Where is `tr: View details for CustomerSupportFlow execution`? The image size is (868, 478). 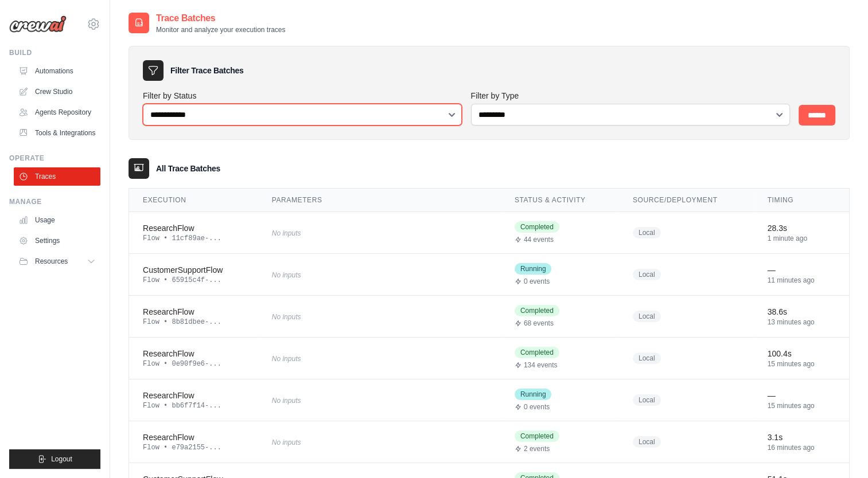 tr: View details for CustomerSupportFlow execution is located at coordinates (488, 274).